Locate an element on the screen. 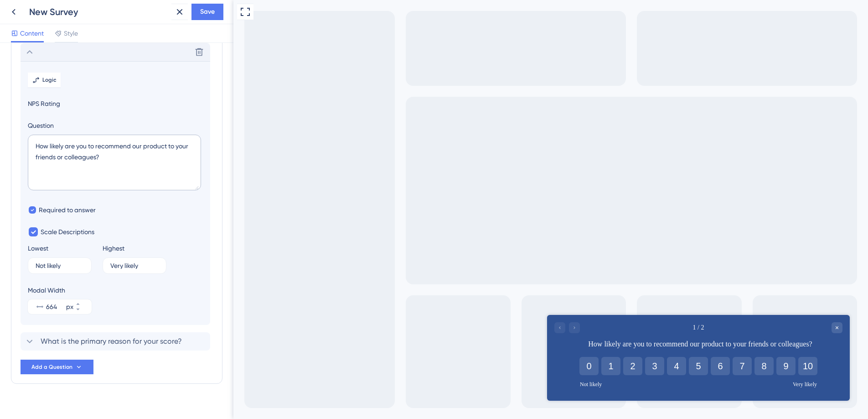 This screenshot has width=868, height=419. button: Rate 1 is located at coordinates (64, 51).